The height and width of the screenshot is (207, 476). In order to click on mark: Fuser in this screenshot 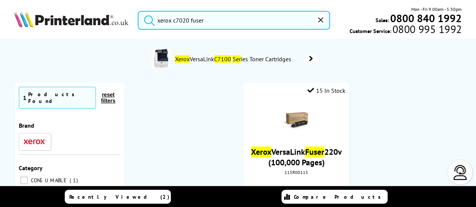, I will do `click(315, 152)`.